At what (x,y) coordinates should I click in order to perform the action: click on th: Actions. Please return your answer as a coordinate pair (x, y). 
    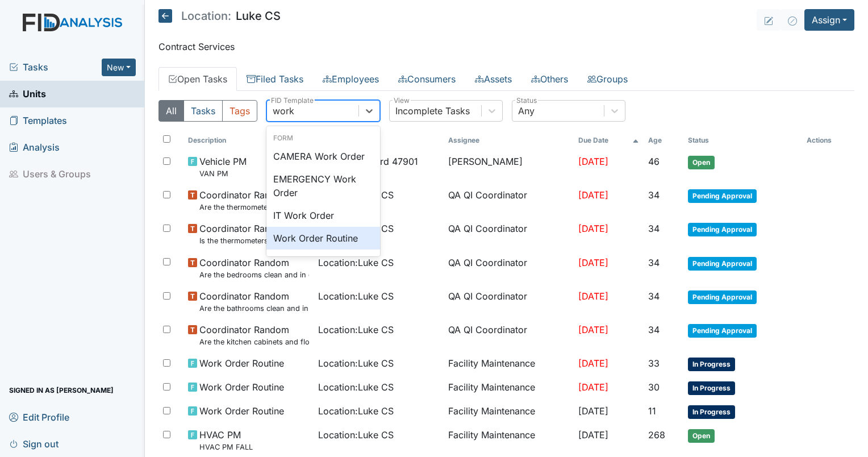
    Looking at the image, I should click on (828, 140).